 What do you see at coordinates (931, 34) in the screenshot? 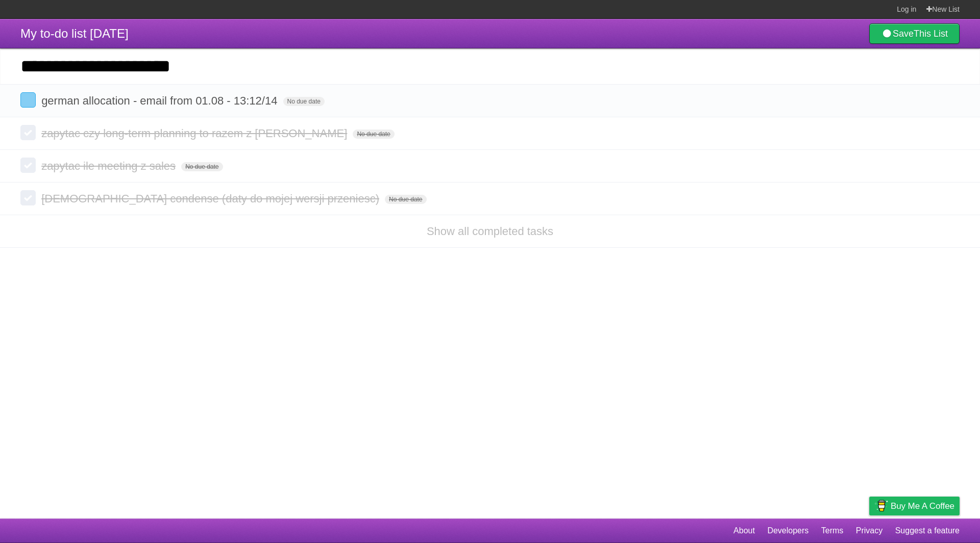
I see `b: This List` at bounding box center [931, 34].